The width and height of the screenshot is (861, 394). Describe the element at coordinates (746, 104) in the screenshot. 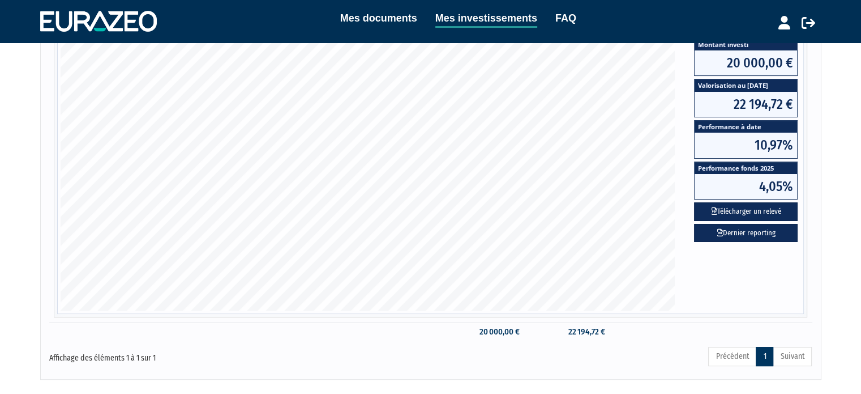

I see `span: 22 194,72 €` at that location.